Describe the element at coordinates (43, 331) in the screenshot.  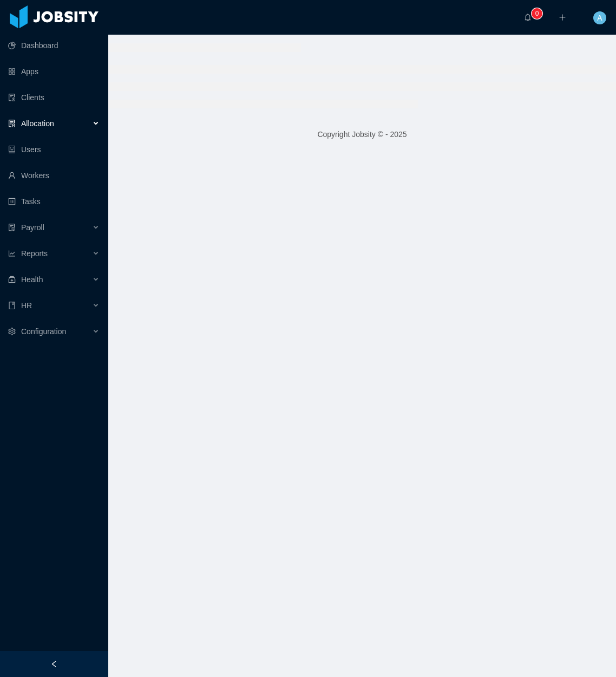
I see `span: Configuration` at that location.